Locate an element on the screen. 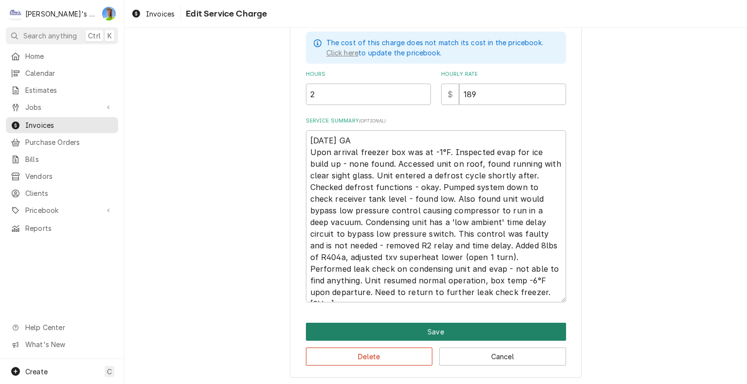  a: Purchase Orders is located at coordinates (62, 142).